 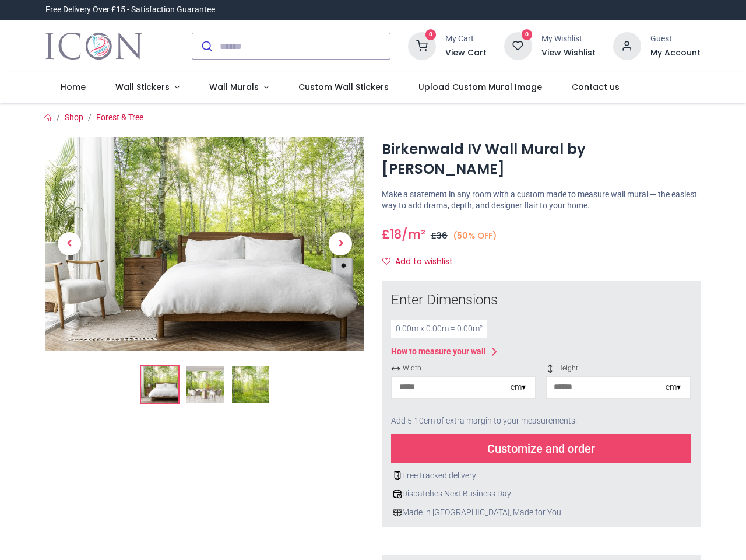 I want to click on img: WS-59937-03, so click(x=251, y=384).